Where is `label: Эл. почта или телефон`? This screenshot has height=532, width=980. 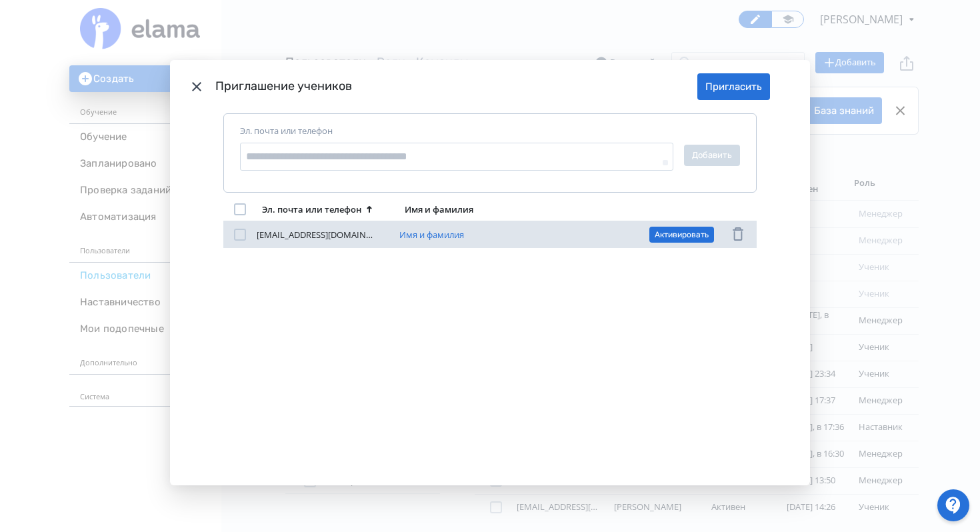 label: Эл. почта или телефон is located at coordinates (286, 131).